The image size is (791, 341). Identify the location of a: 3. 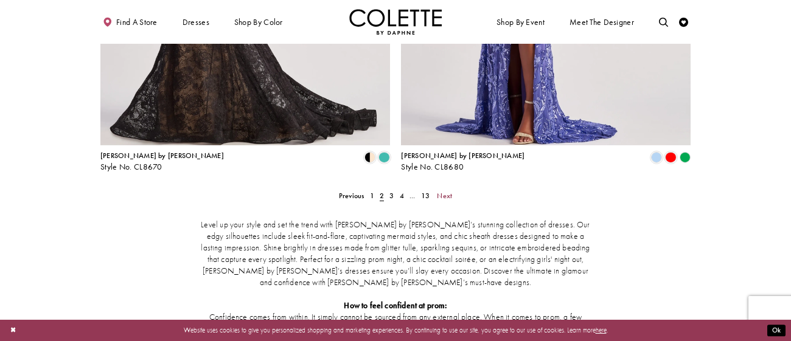
(392, 196).